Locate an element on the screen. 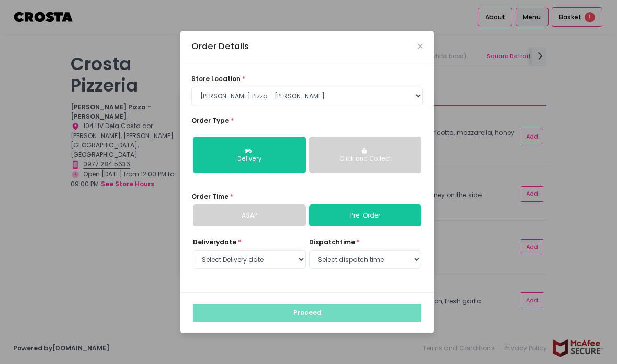 The image size is (617, 364). span: Delivery date is located at coordinates (215, 242).